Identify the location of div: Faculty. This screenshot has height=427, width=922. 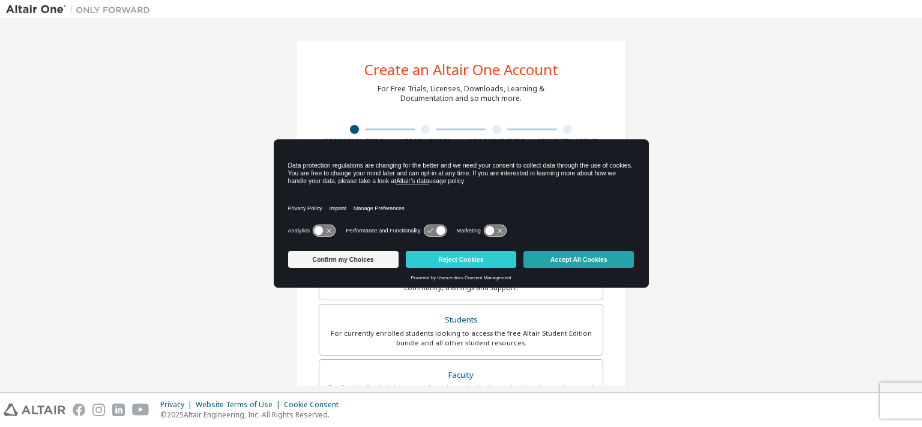
(461, 375).